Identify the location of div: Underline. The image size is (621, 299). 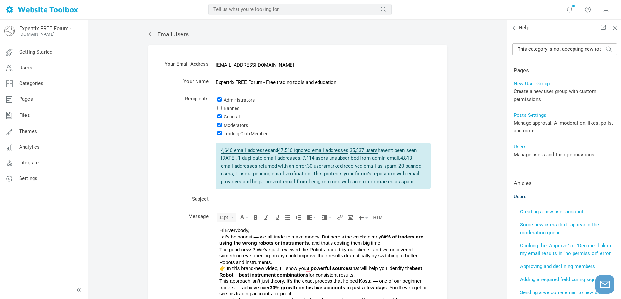
(277, 217).